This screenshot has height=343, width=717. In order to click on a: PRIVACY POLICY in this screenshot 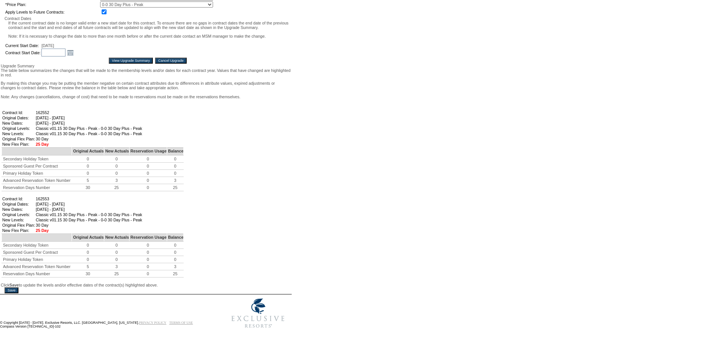, I will do `click(152, 322)`.